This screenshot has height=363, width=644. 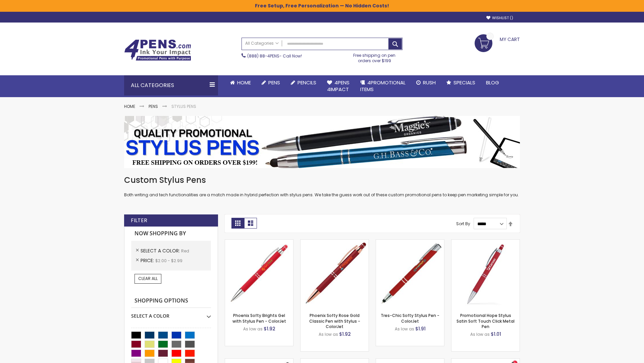 What do you see at coordinates (148, 261) in the screenshot?
I see `span: Price` at bounding box center [148, 261].